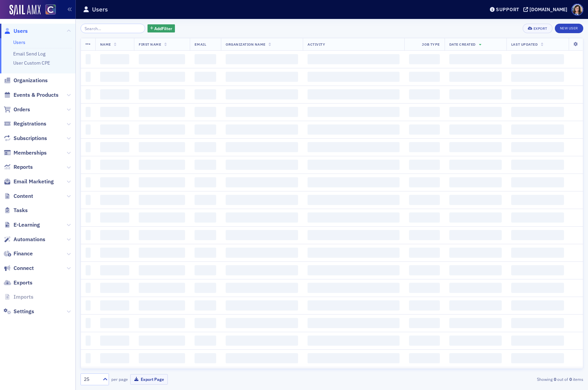  What do you see at coordinates (163, 28) in the screenshot?
I see `span: Add Filter` at bounding box center [163, 28].